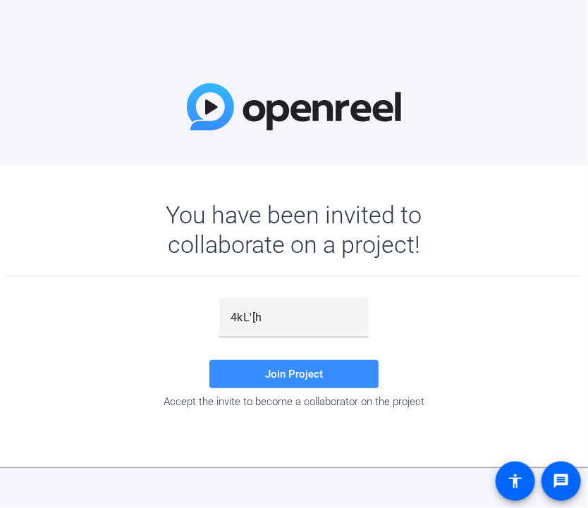 The width and height of the screenshot is (588, 508). I want to click on mat-icon: accessibility, so click(515, 481).